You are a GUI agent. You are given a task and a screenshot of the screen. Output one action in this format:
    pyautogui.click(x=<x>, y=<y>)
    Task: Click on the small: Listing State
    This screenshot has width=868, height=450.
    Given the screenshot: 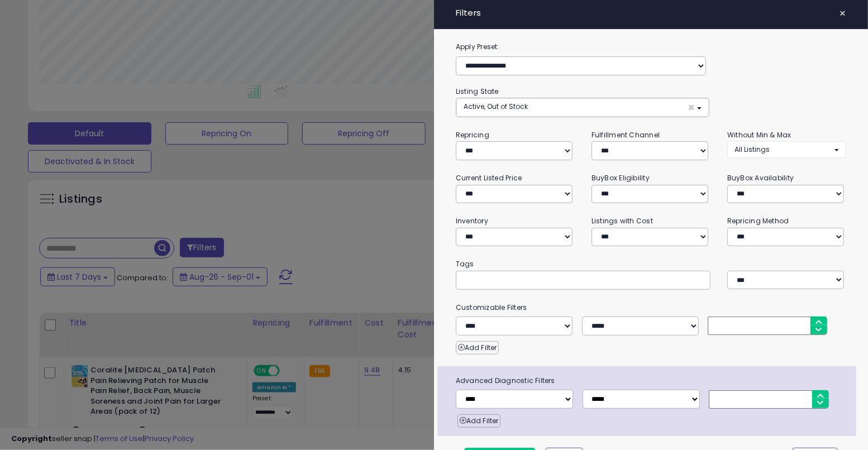 What is the action you would take?
    pyautogui.click(x=477, y=91)
    